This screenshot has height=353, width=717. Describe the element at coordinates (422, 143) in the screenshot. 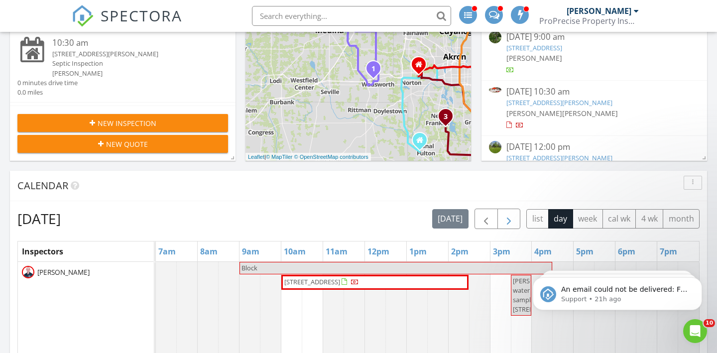

I see `div: 460 Bob, Canal Fulton OH 44614` at that location.